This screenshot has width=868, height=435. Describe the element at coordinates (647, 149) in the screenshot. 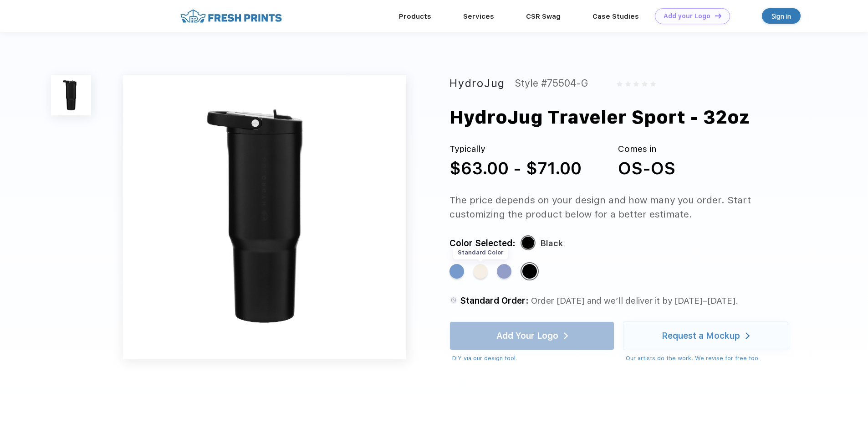

I see `div: Comes in` at that location.